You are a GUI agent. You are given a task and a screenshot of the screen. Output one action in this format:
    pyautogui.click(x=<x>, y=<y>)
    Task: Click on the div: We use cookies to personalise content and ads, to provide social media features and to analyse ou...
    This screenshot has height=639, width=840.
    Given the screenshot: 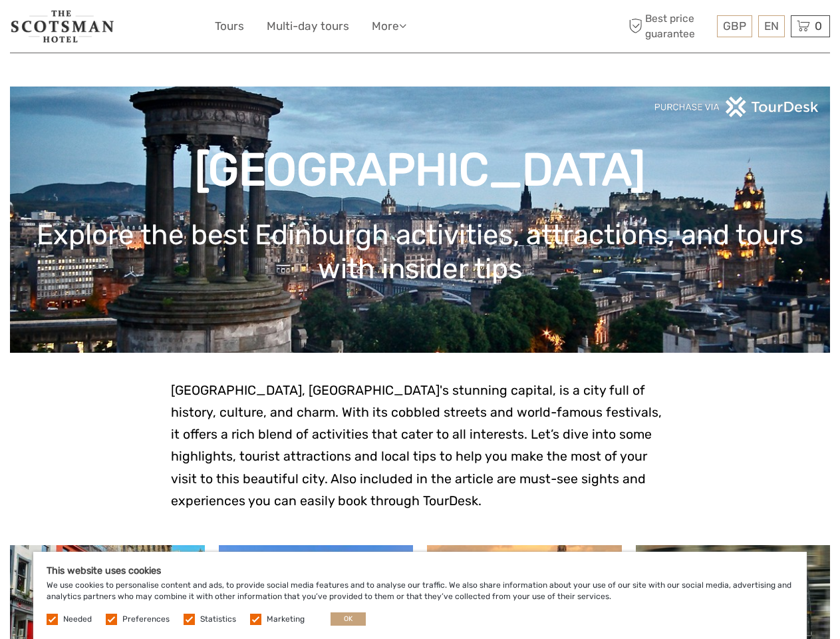 What is the action you would take?
    pyautogui.click(x=420, y=596)
    